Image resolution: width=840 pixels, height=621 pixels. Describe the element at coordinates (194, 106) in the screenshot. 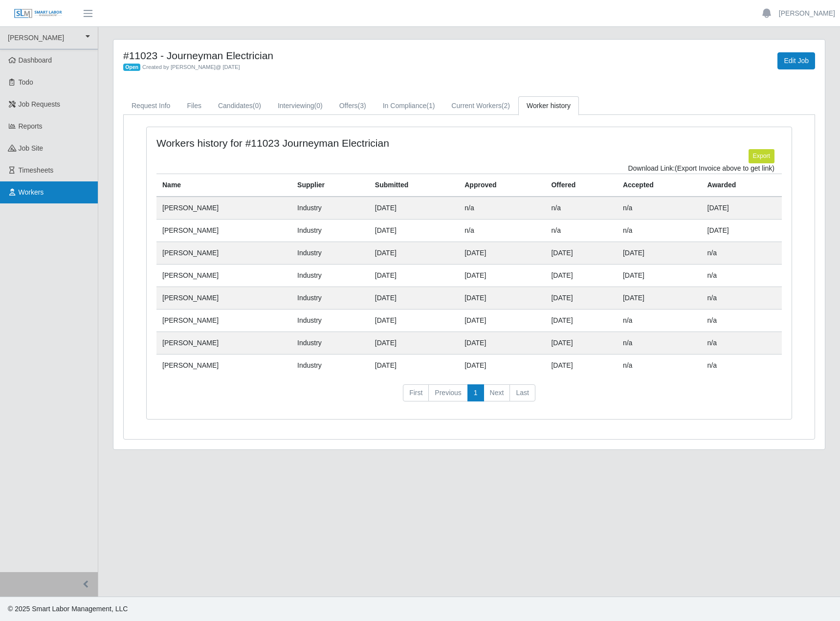

I see `a: Files` at that location.